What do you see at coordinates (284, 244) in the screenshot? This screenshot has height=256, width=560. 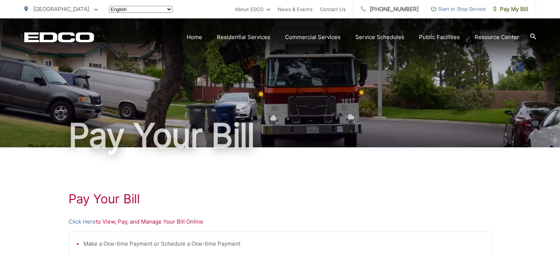 I see `li: Make a One-time Payment or Schedule a One-time Payment` at bounding box center [284, 244].